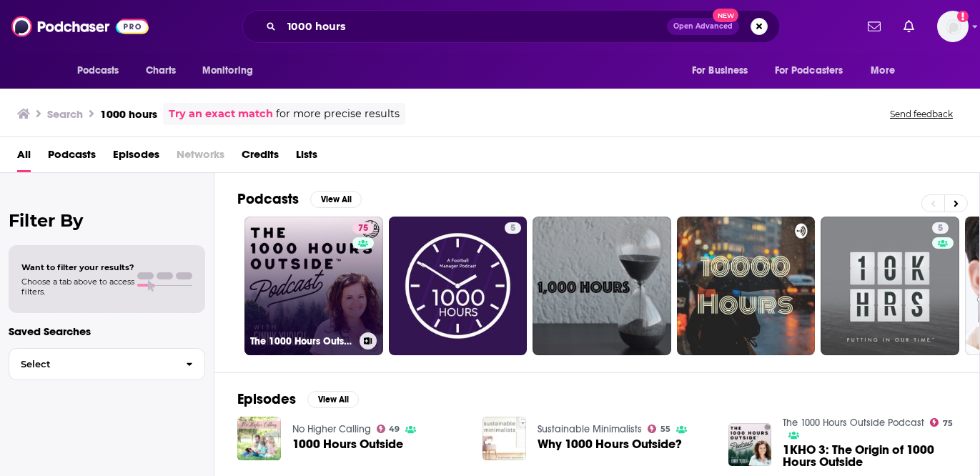 The image size is (980, 476). What do you see at coordinates (228, 71) in the screenshot?
I see `span: Monitoring` at bounding box center [228, 71].